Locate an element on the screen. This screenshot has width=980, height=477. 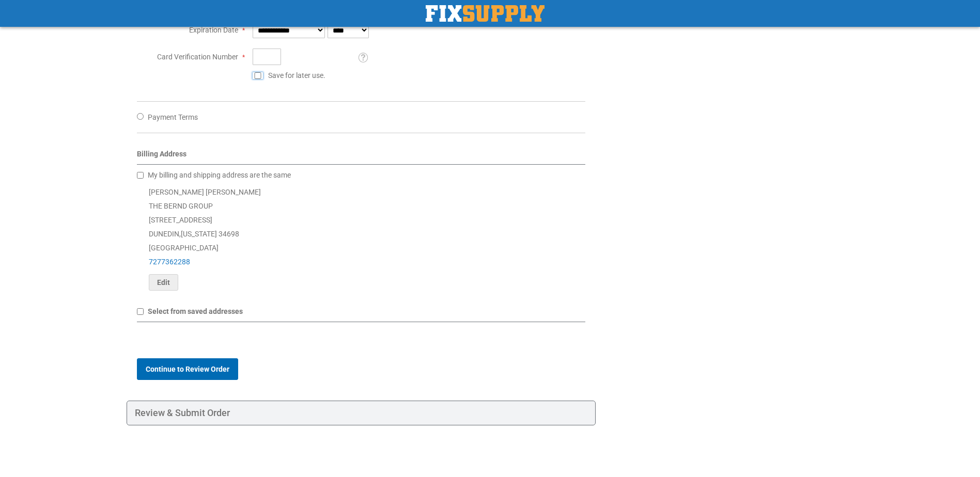
div: Billing Address is located at coordinates (361, 156).